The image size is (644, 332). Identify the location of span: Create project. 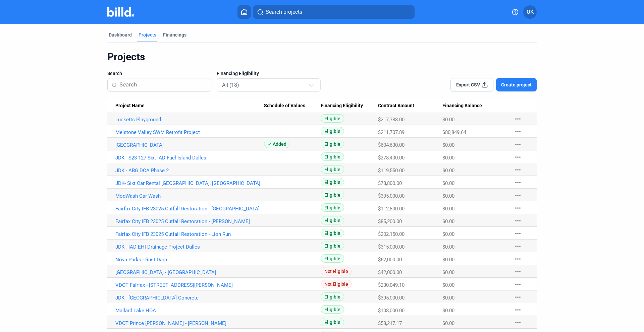
(516, 85).